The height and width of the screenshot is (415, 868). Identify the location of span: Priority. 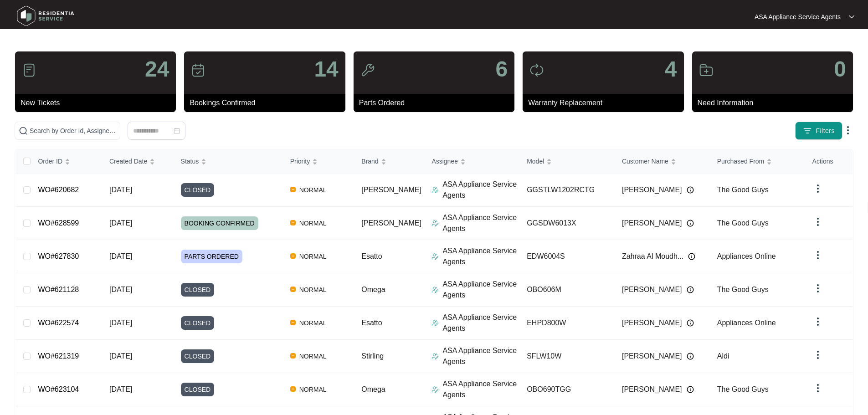
(300, 161).